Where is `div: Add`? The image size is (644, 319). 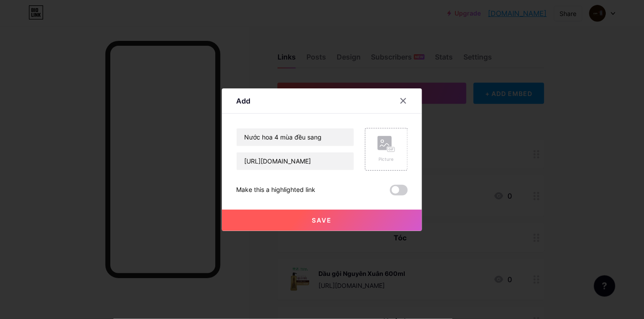 div: Add is located at coordinates (243, 101).